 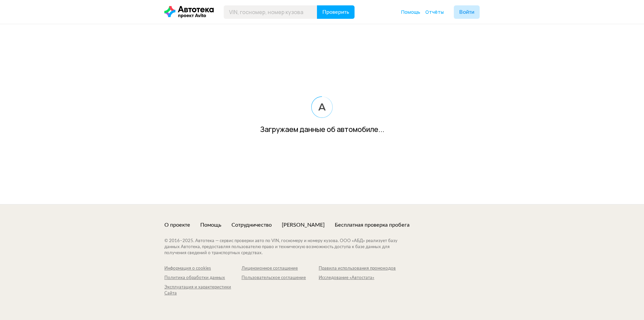 I want to click on a: Лицензионное соглашение, so click(x=280, y=269).